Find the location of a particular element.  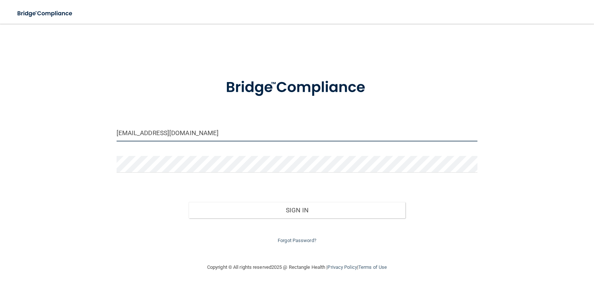

a: Terms of Use is located at coordinates (372, 267).